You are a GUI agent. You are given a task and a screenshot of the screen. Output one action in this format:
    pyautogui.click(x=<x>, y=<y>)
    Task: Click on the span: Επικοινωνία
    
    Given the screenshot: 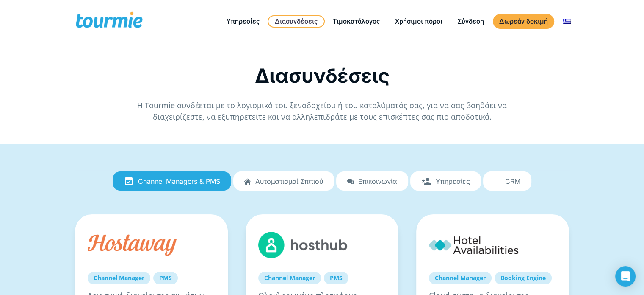 What is the action you would take?
    pyautogui.click(x=378, y=181)
    